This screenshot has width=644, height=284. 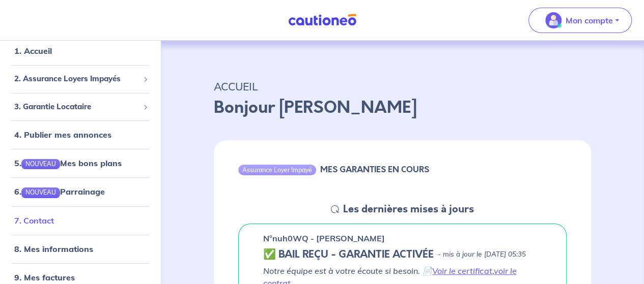 What do you see at coordinates (408, 210) in the screenshot?
I see `h5: Les dernières mises à jours` at bounding box center [408, 210].